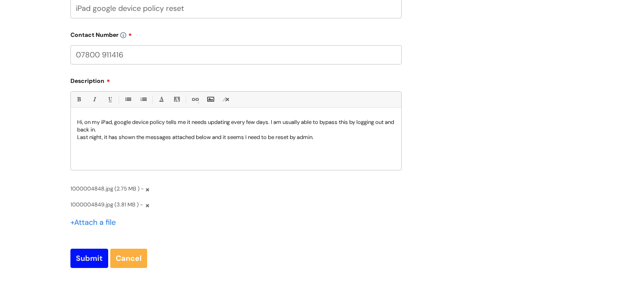 The image size is (644, 291). I want to click on a: Underline(Ctrl-U), so click(109, 99).